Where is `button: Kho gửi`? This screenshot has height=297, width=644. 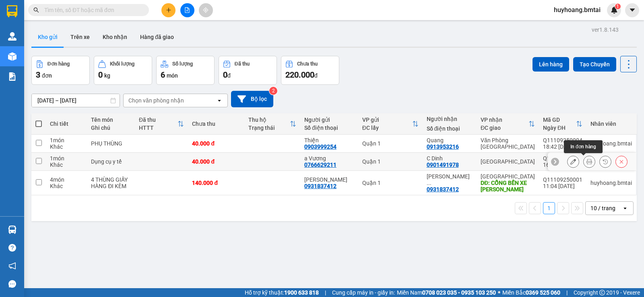
button: Kho gửi is located at coordinates (47, 37).